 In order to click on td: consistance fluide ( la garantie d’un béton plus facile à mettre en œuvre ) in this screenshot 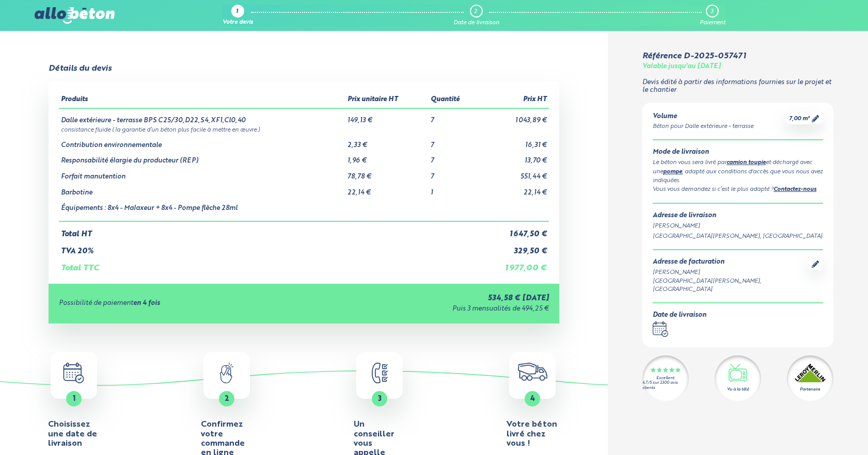, I will do `click(304, 129)`.